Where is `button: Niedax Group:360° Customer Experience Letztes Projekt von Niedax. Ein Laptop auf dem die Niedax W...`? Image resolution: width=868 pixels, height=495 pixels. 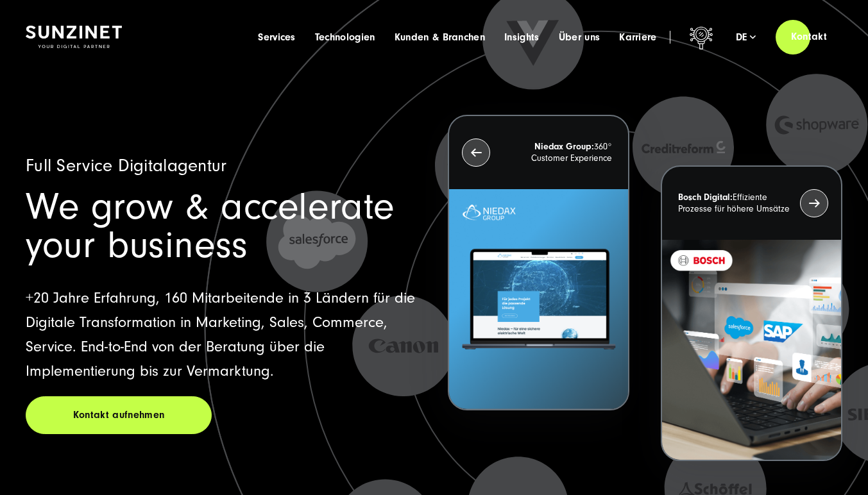 button: Niedax Group:360° Customer Experience Letztes Projekt von Niedax. Ein Laptop auf dem die Niedax W... is located at coordinates (538, 263).